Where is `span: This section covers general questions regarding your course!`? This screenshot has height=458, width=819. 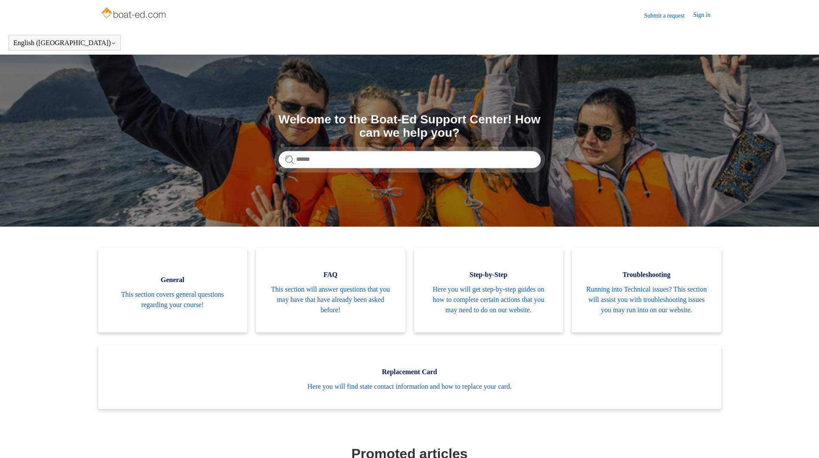
span: This section covers general questions regarding your course! is located at coordinates (173, 300).